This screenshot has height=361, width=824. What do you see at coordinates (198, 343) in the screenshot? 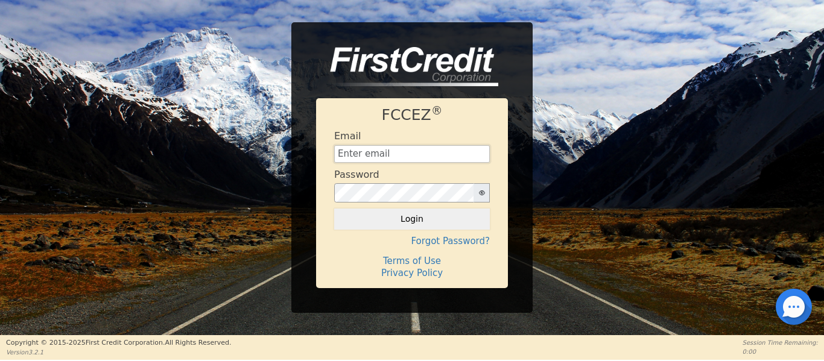
I see `span: All Rights Reserved.` at bounding box center [198, 343].